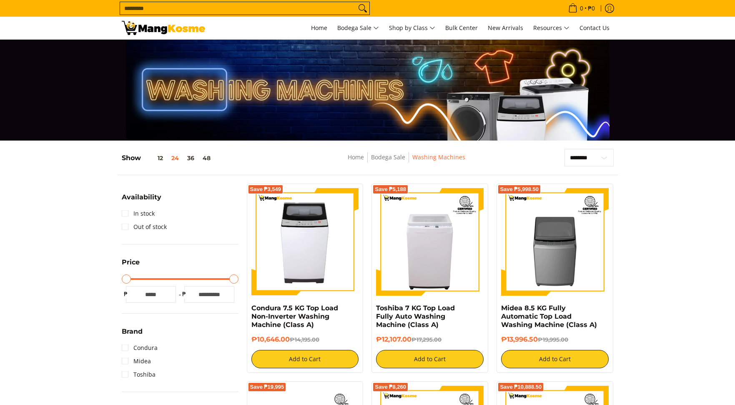 The height and width of the screenshot is (405, 735). Describe the element at coordinates (266, 189) in the screenshot. I see `span: Save ₱3,549` at that location.